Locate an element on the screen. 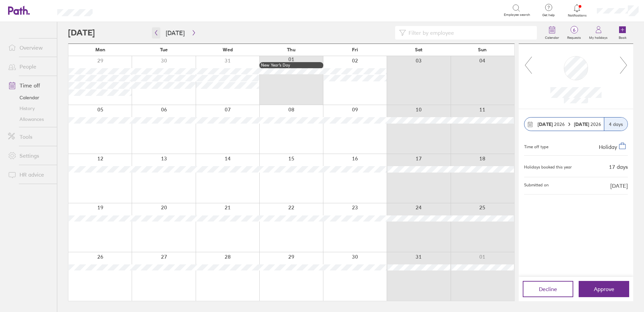 The image size is (644, 312). span: Employee search is located at coordinates (517, 15).